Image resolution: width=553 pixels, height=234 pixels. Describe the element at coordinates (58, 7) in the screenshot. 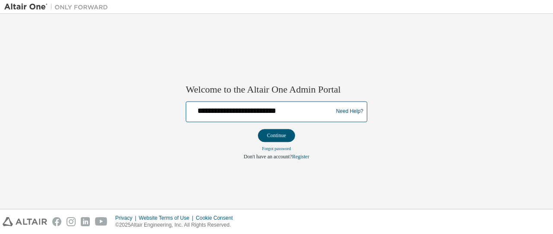

I see `img: Altair One` at that location.